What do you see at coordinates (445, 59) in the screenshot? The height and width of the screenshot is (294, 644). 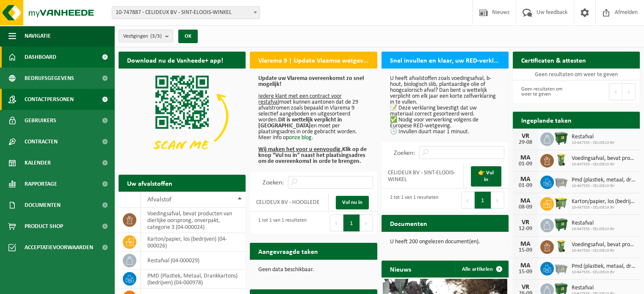 I see `h2: Snel invullen en klaar, uw RED-verklaring voor 2025` at bounding box center [445, 59].